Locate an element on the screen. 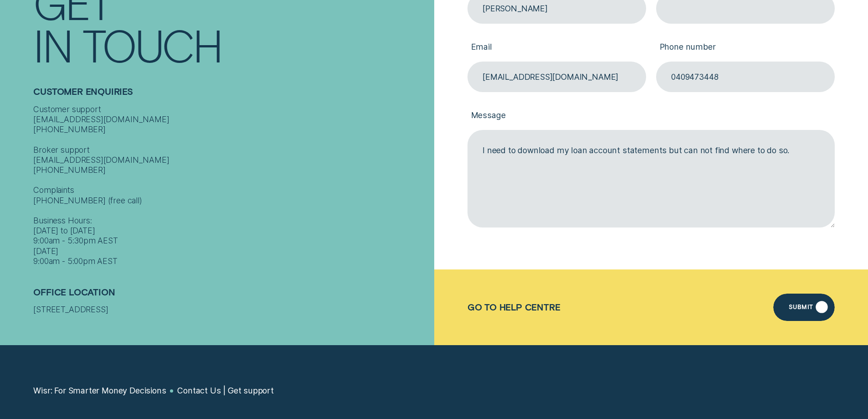  div: In is located at coordinates (52, 44).